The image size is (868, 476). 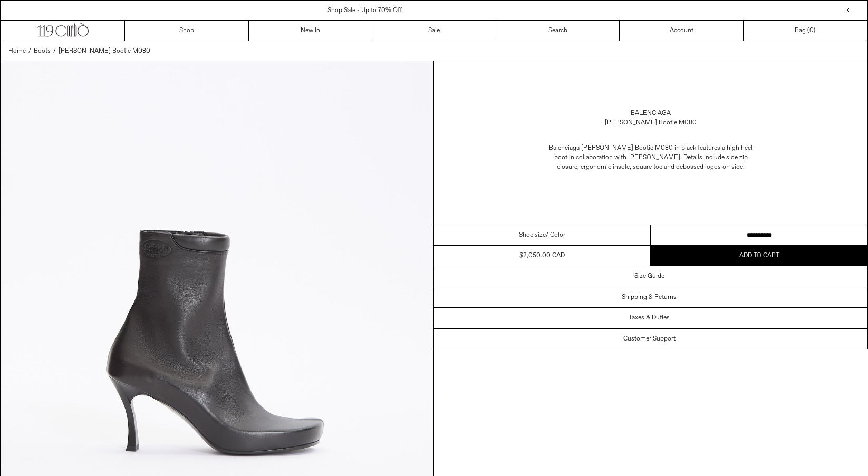 I want to click on a: New In, so click(x=311, y=30).